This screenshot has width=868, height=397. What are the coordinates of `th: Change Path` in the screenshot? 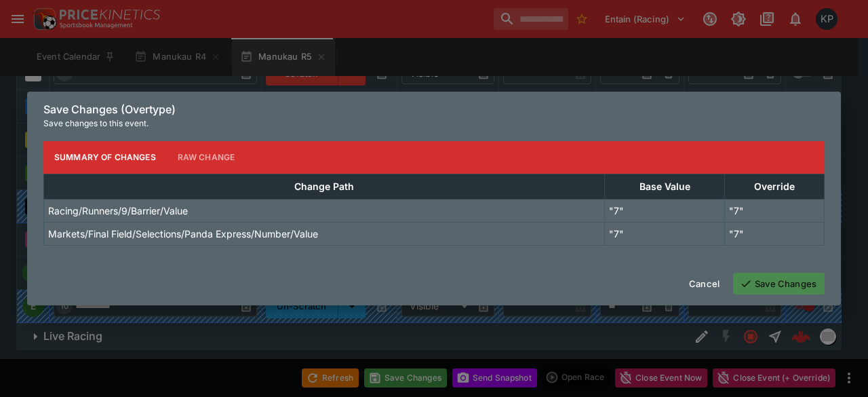 It's located at (324, 186).